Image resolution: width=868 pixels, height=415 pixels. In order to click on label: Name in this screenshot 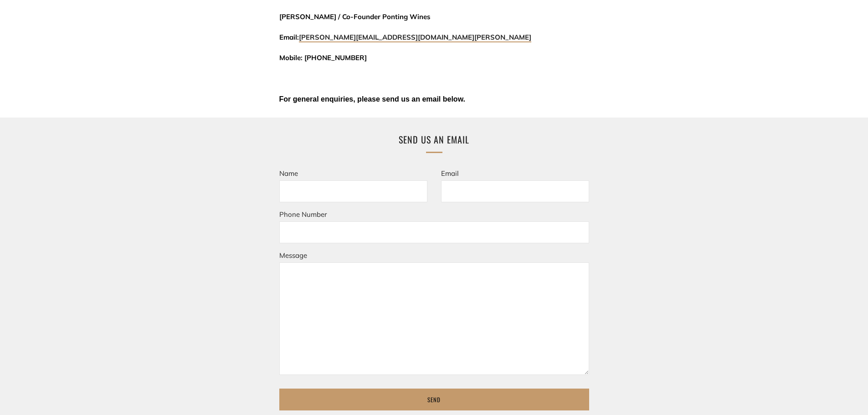, I will do `click(288, 173)`.